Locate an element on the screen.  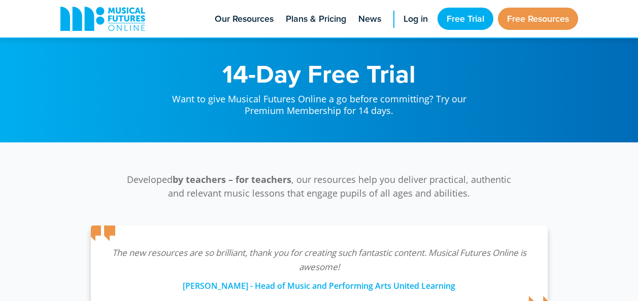
span: News is located at coordinates (369, 19).